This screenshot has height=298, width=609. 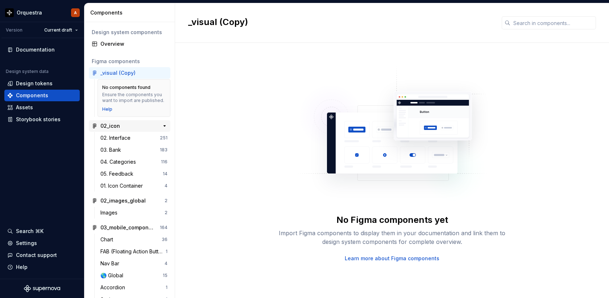 What do you see at coordinates (36, 255) in the screenshot?
I see `div: Contact support` at bounding box center [36, 255].